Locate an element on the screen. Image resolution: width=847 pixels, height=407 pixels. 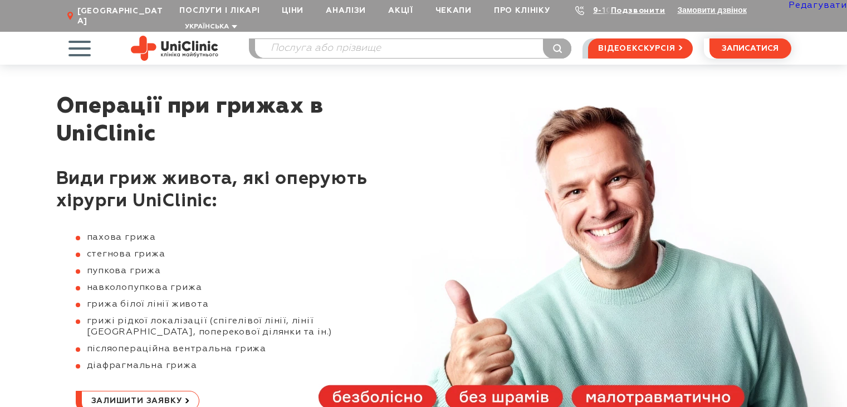
button: Українська is located at coordinates (209, 27).